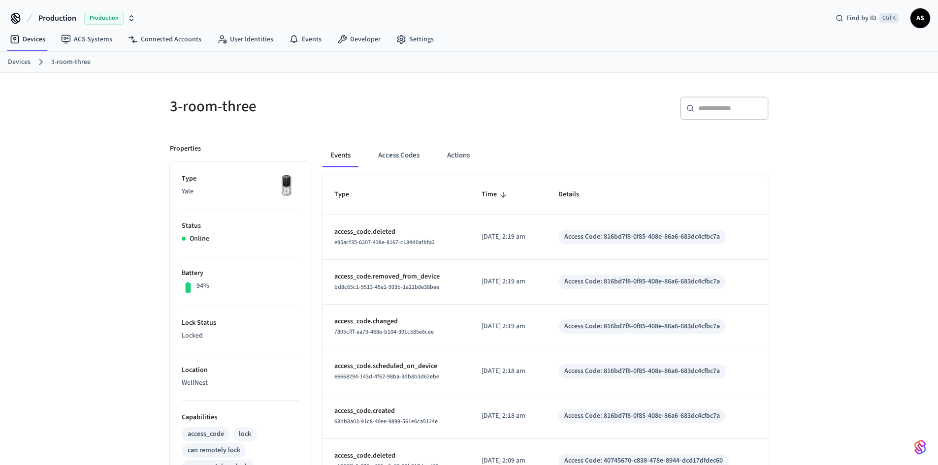 This screenshot has height=465, width=938. What do you see at coordinates (240, 383) in the screenshot?
I see `p: WellNest` at bounding box center [240, 383].